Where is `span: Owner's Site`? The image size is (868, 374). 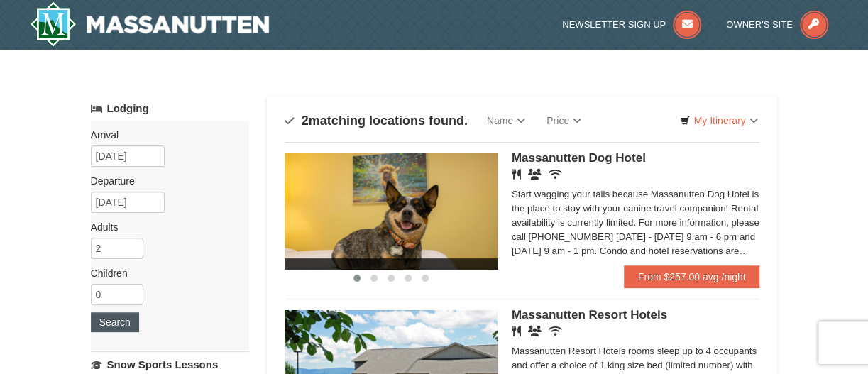 span: Owner's Site is located at coordinates (760, 24).